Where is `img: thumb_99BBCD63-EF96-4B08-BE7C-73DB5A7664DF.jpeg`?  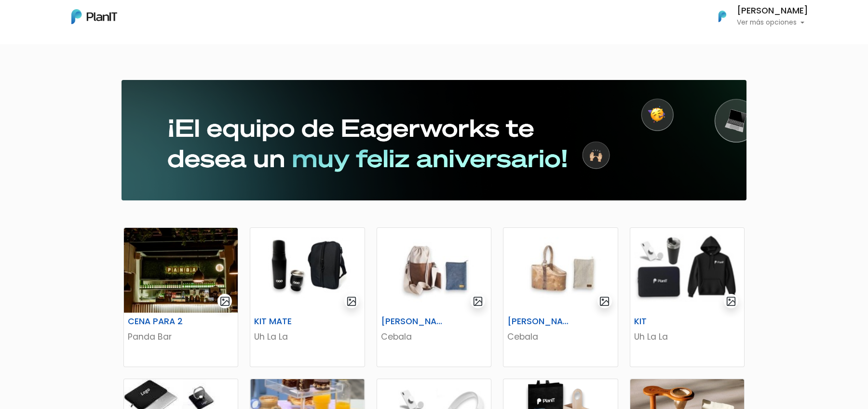 img: thumb_99BBCD63-EF96-4B08-BE7C-73DB5A7664DF.jpeg is located at coordinates (307, 270).